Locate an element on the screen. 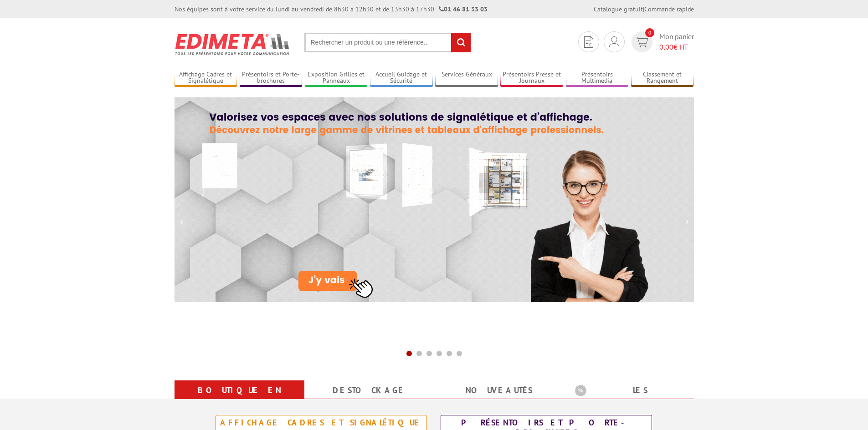 The width and height of the screenshot is (868, 430). a: Boutique en ligne is located at coordinates (239, 399).